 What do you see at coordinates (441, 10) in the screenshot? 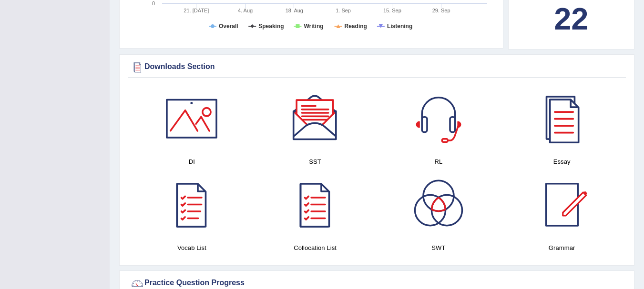
I see `tspan: 29. Sep` at bounding box center [441, 10].